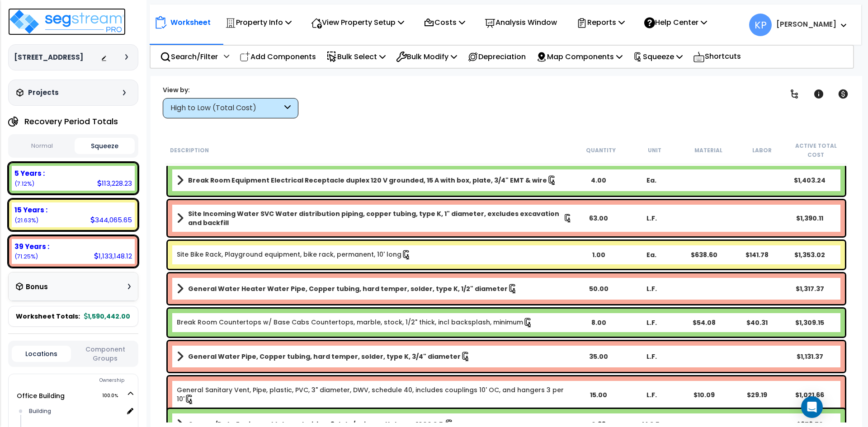 The width and height of the screenshot is (868, 427). I want to click on div: $40.31, so click(756, 323).